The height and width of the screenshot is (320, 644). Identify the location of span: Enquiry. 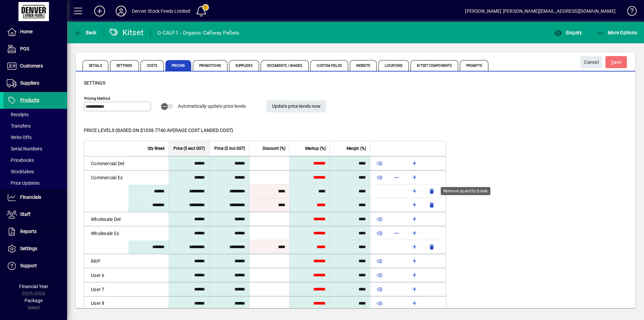
(568, 32).